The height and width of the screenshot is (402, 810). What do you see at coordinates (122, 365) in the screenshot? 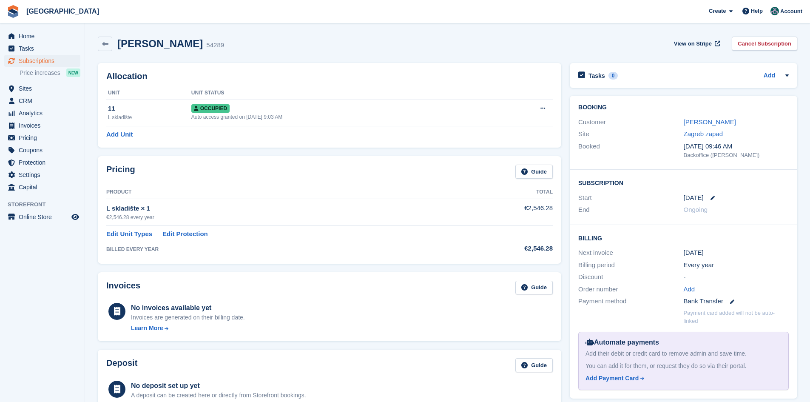
I see `h2: Deposit` at bounding box center [122, 365].